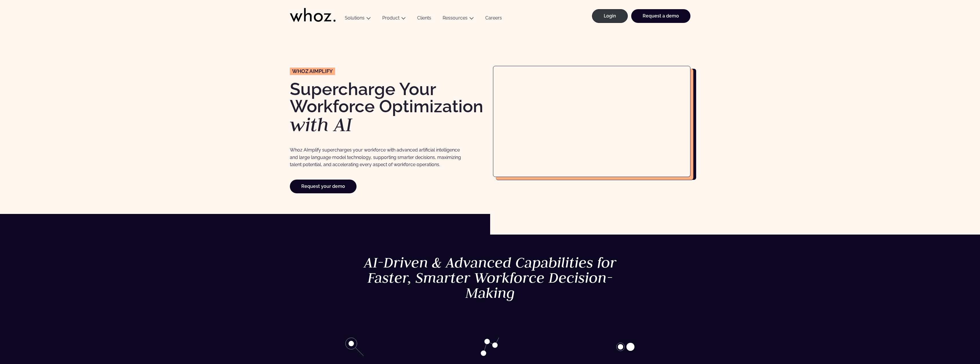  Describe the element at coordinates (312, 72) in the screenshot. I see `span: wHOZ aIMPLIFY` at that location.